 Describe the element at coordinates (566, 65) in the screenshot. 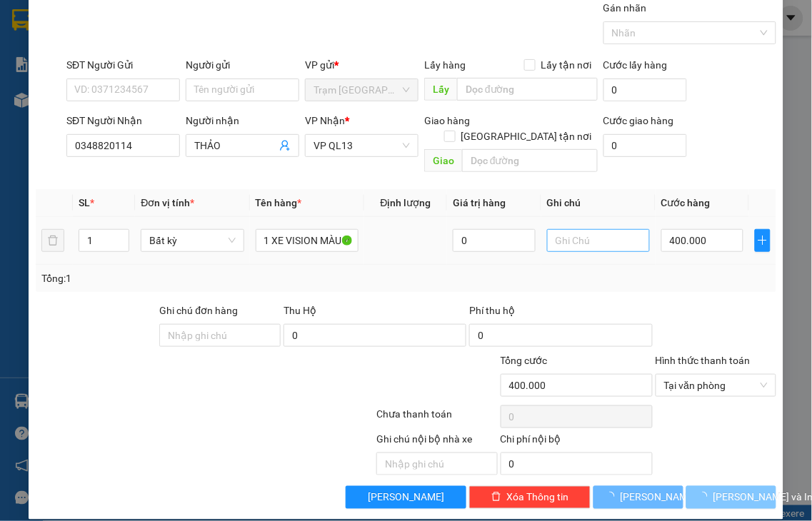

I see `span: Lấy tận nơi` at that location.